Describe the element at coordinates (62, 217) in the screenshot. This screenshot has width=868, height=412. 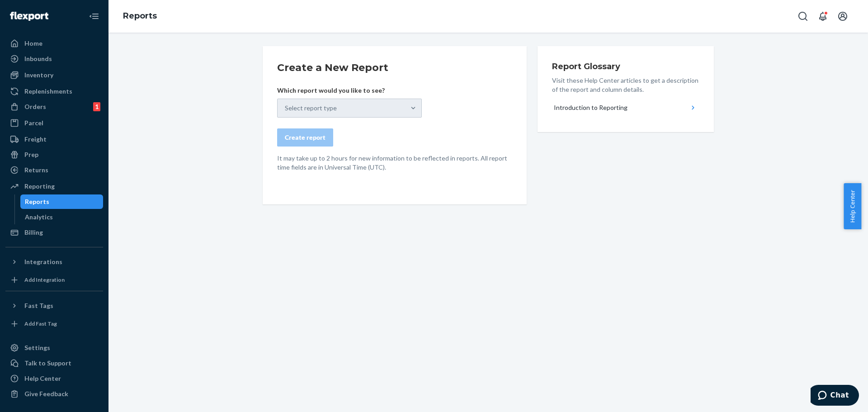
I see `a: Analytics` at that location.